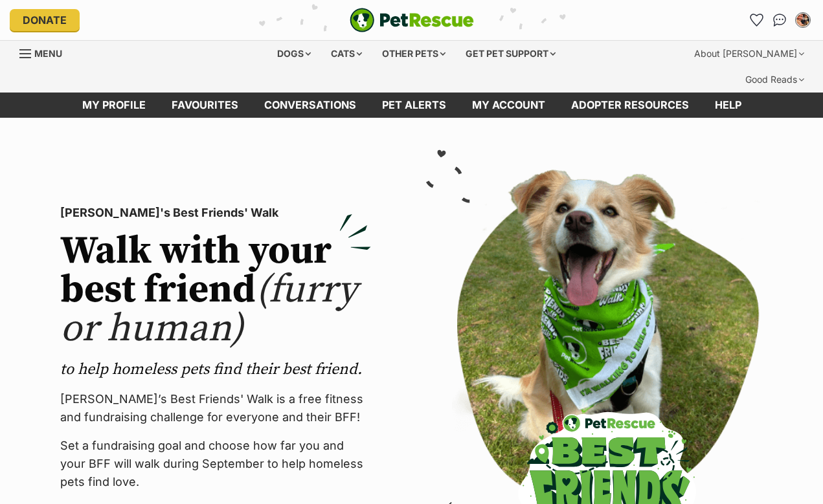 This screenshot has width=823, height=504. Describe the element at coordinates (294, 54) in the screenshot. I see `div: Dogs` at that location.